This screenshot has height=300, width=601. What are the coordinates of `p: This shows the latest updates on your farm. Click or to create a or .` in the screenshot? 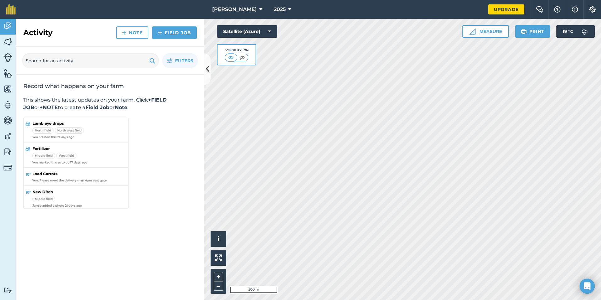 It's located at (110, 104).